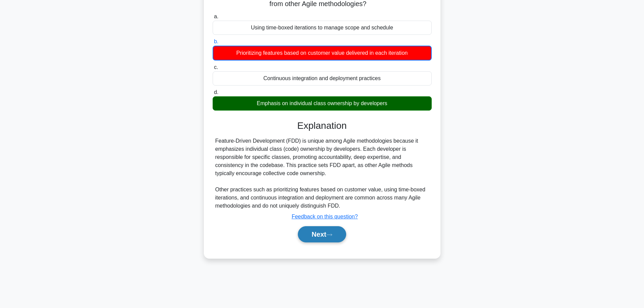 Image resolution: width=644 pixels, height=308 pixels. What do you see at coordinates (322, 174) in the screenshot?
I see `div: Feature-Driven Development (FDD) is unique among Agile methodologies because it emphasizes indivi...` at bounding box center [322, 174].